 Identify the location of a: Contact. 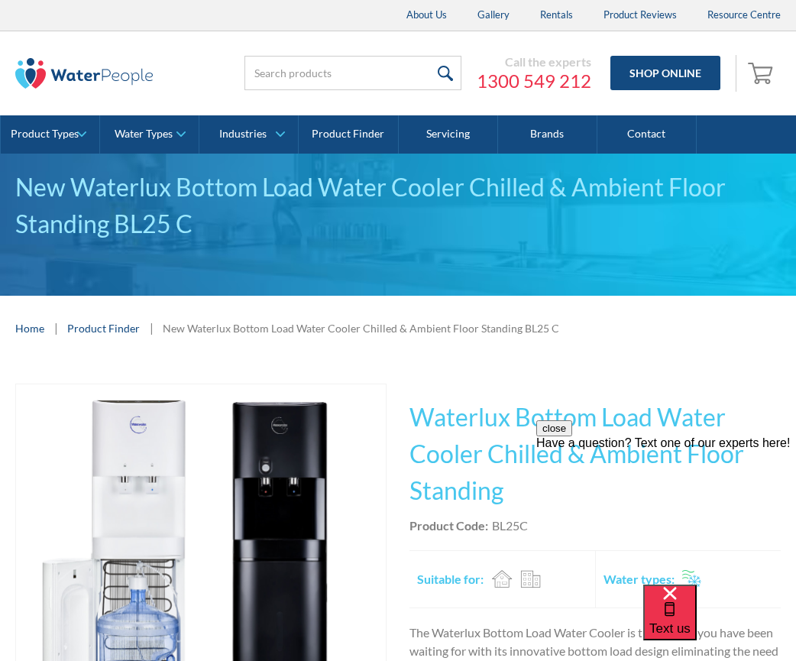
(647, 135).